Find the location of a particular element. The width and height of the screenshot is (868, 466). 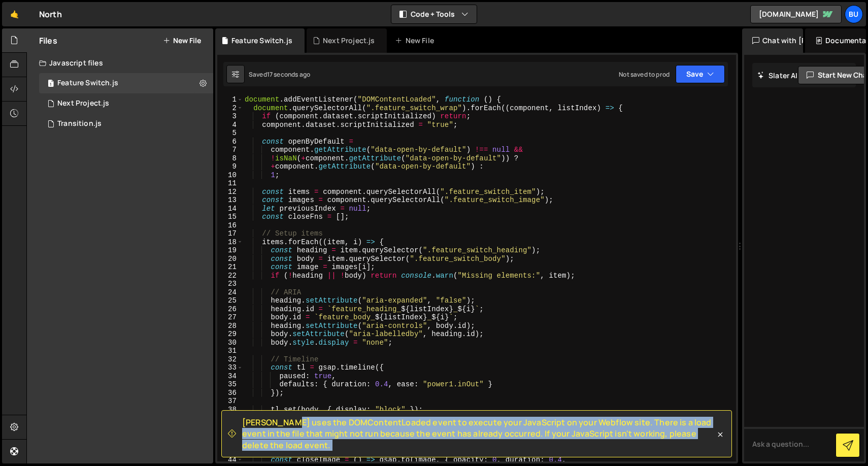

div: 18 is located at coordinates (230, 242).